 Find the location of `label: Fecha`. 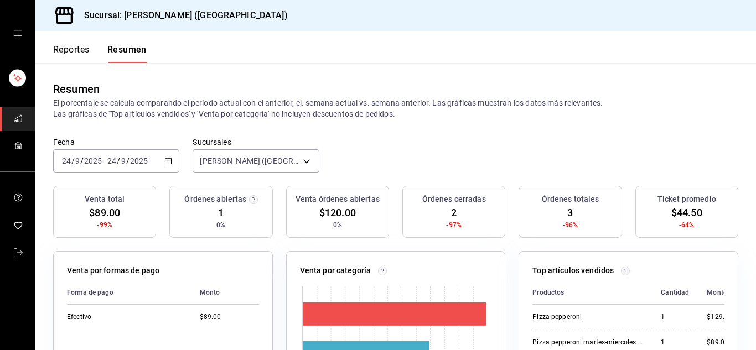

label: Fecha is located at coordinates (116, 142).